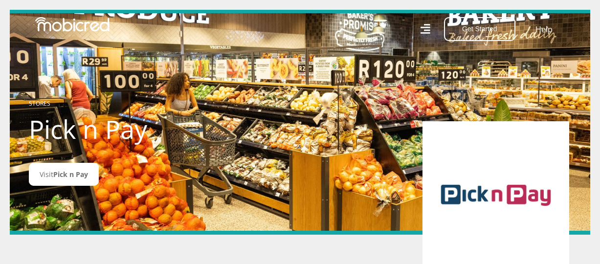 The image size is (600, 264). Describe the element at coordinates (64, 174) in the screenshot. I see `a: VisitPick n Pay` at that location.